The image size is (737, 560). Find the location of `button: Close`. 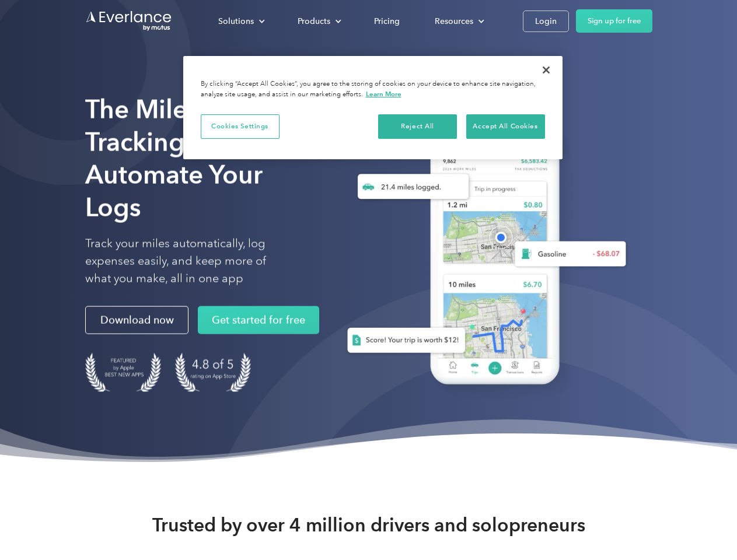

button: Close is located at coordinates (546, 70).